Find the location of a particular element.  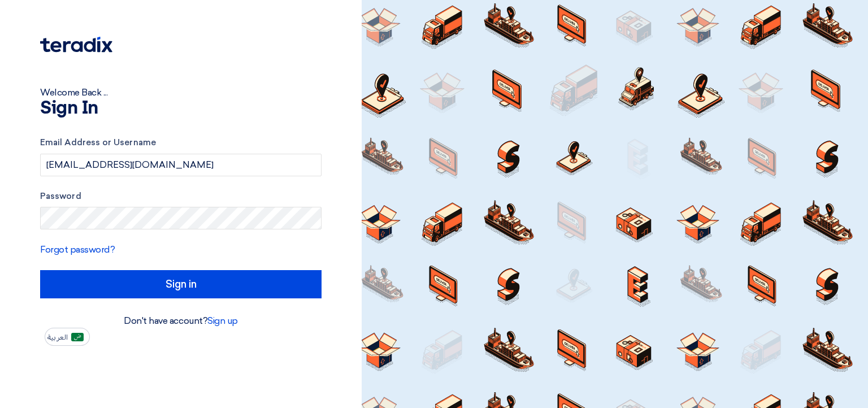

h1: Sign In is located at coordinates (181, 108).